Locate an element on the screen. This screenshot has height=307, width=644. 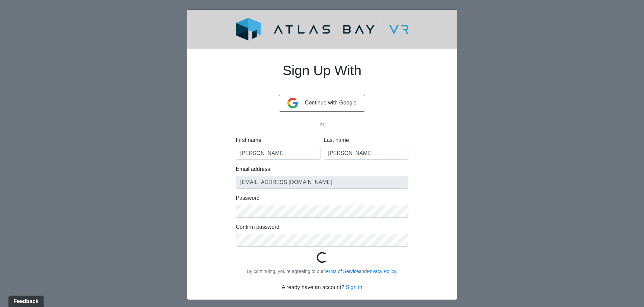
button: Continue with Google is located at coordinates (322, 104).